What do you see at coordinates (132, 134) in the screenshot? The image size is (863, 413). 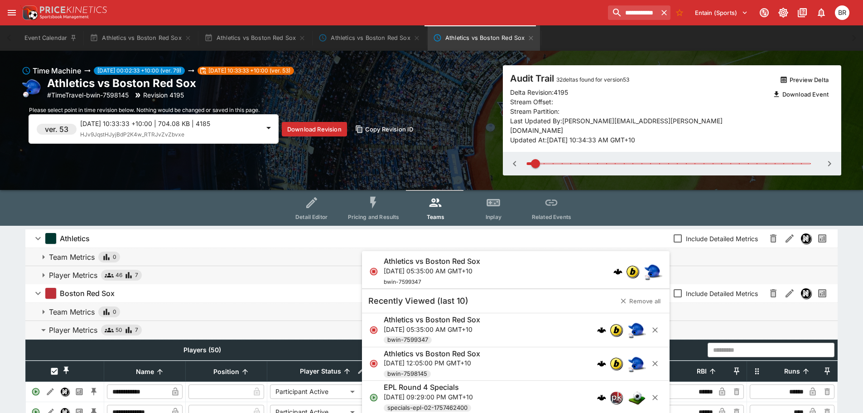 I see `span: HJv9JqstHJyjBdP2K4w_RTRJvZvZbvxe` at bounding box center [132, 134].